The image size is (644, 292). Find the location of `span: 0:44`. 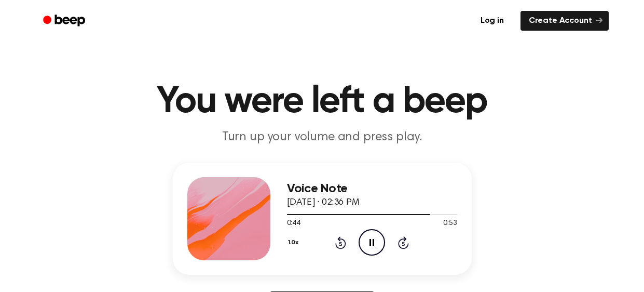

span: 0:44 is located at coordinates (293, 223).